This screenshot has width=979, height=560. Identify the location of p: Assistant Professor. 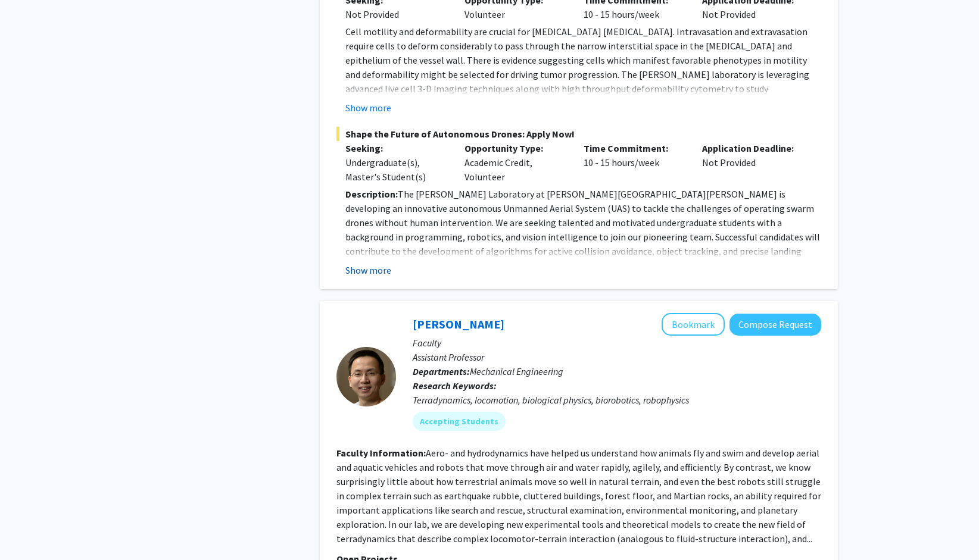
(617, 357).